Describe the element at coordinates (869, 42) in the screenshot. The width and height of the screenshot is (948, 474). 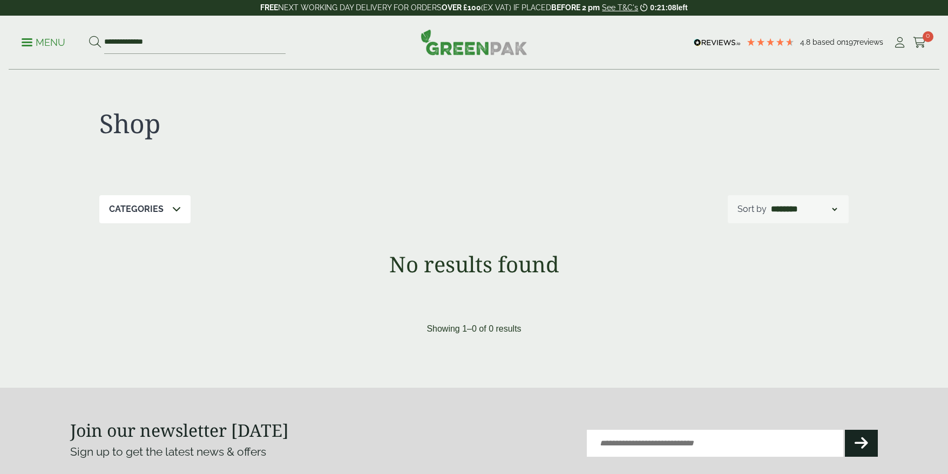
I see `span: reviews` at that location.